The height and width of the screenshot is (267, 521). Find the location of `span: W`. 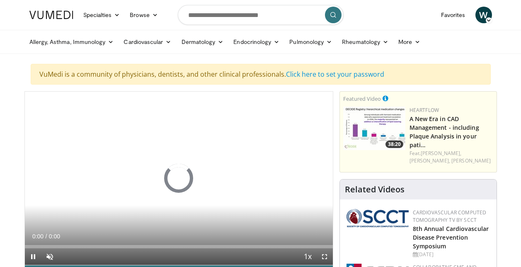

span: W is located at coordinates (483, 15).